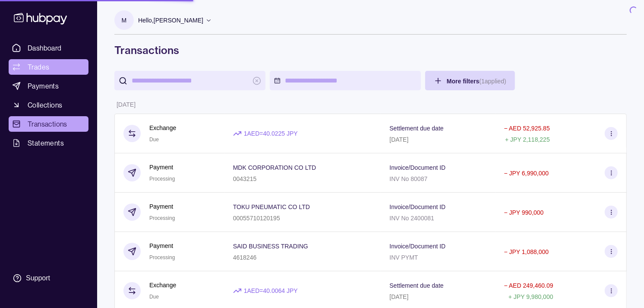 Image resolution: width=644 pixels, height=308 pixels. I want to click on a: Dashboard, so click(48, 48).